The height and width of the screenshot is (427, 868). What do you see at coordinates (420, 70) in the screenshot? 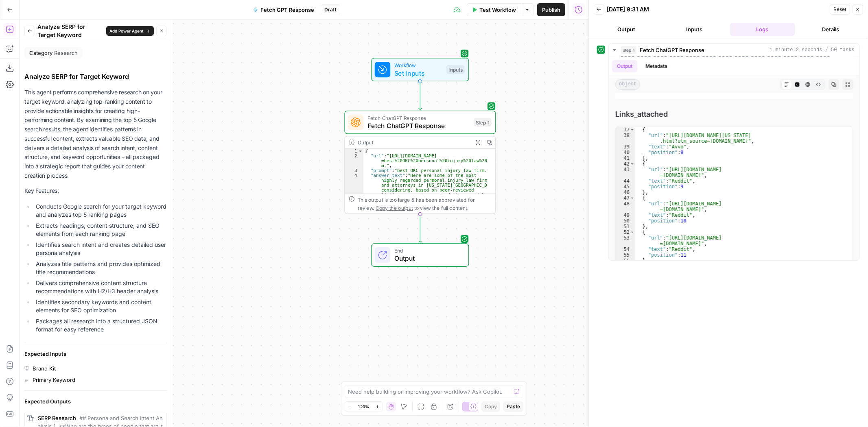
I see `div: WorkflowSet InputsInputs` at bounding box center [420, 70].